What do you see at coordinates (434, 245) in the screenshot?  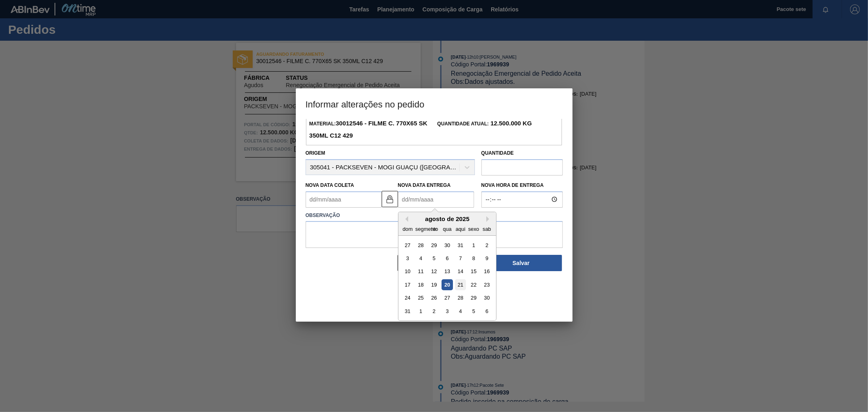 I see `font: 29` at bounding box center [434, 245].